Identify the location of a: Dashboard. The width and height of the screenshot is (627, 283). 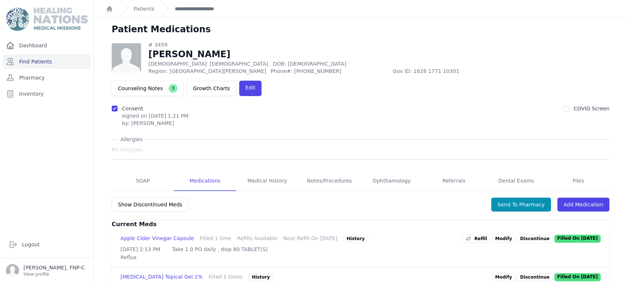
(47, 46).